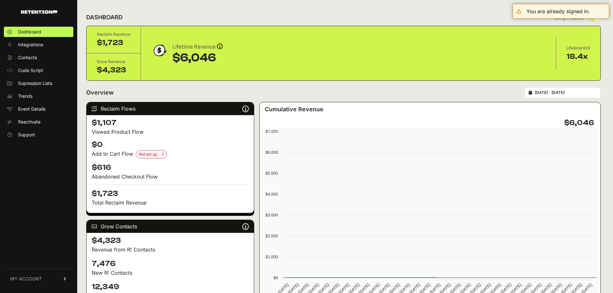  What do you see at coordinates (170, 287) in the screenshot?
I see `h4: 12,349` at bounding box center [170, 287].